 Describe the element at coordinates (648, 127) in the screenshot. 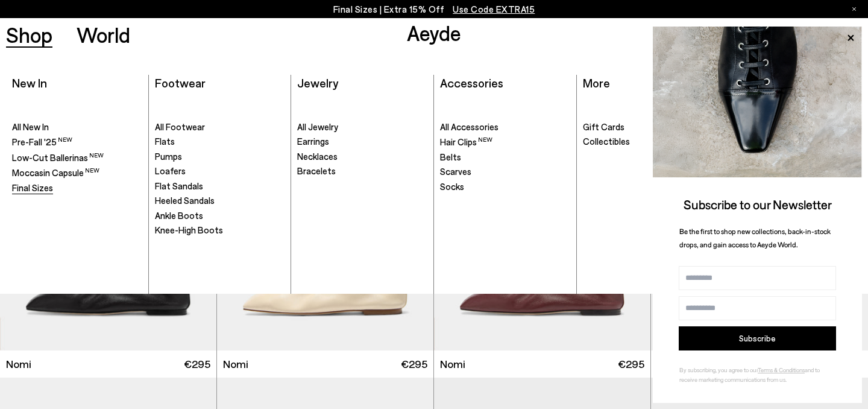

I see `a: Gift Cards` at that location.